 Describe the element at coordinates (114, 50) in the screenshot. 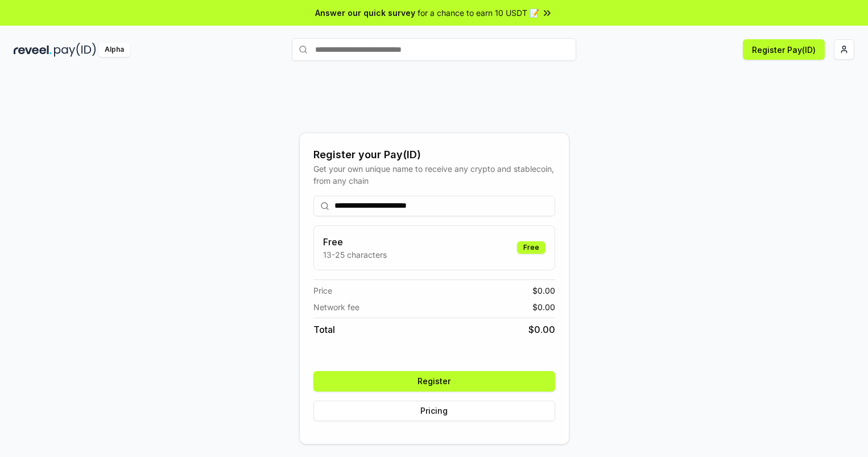

I see `div: Alpha` at that location.